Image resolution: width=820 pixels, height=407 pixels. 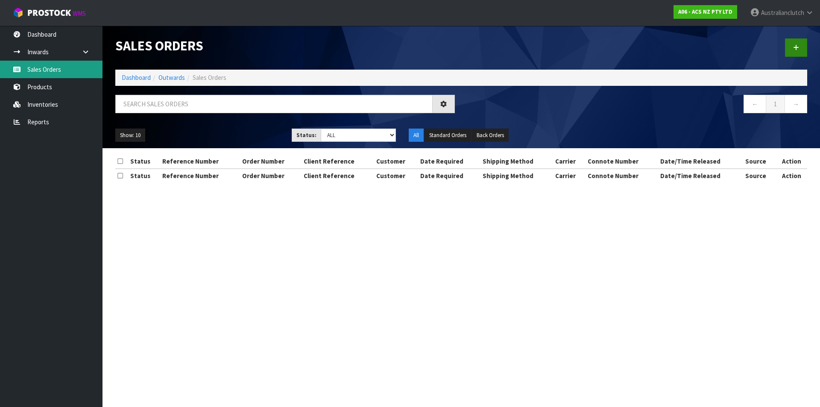 I want to click on span: Australianclutch, so click(x=782, y=12).